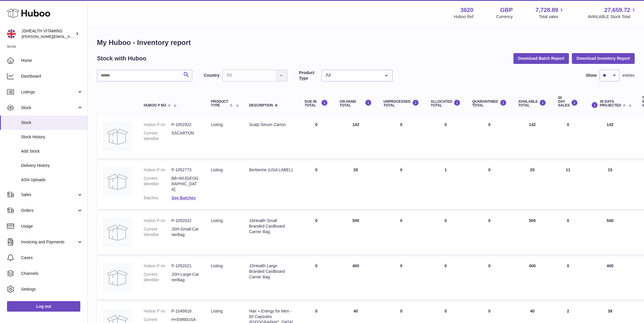  I want to click on span: Add Stock, so click(52, 151).